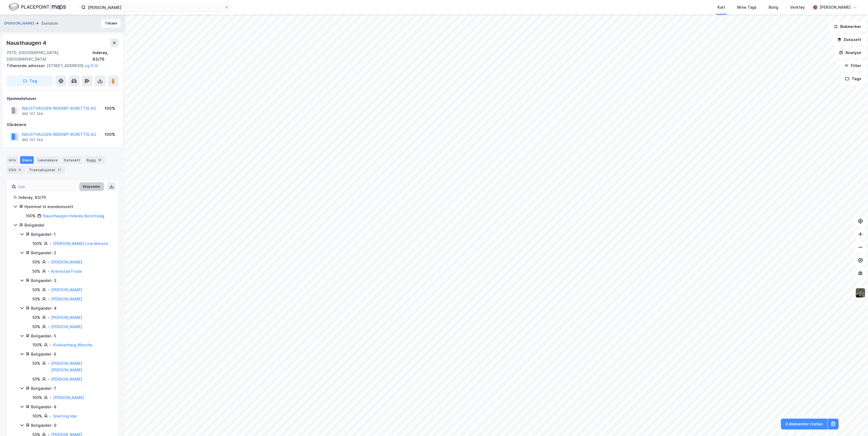 The height and width of the screenshot is (436, 868). What do you see at coordinates (853, 79) in the screenshot?
I see `button: Tags` at bounding box center [853, 79].